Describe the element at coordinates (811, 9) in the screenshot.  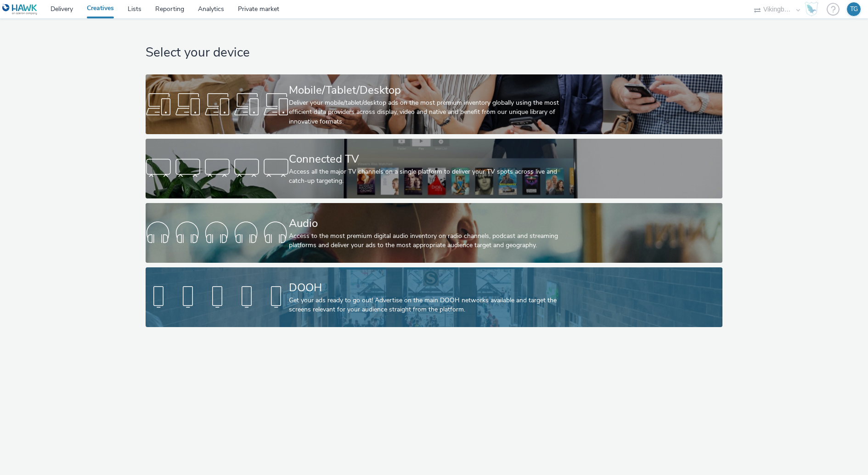
I see `img: Hawk Academy` at that location.